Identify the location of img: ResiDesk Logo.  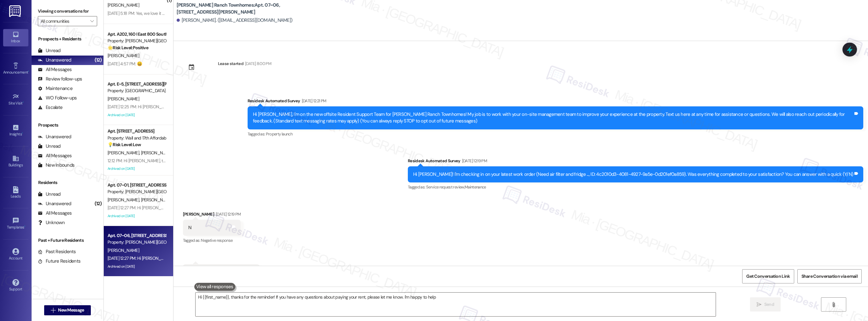
(16, 11).